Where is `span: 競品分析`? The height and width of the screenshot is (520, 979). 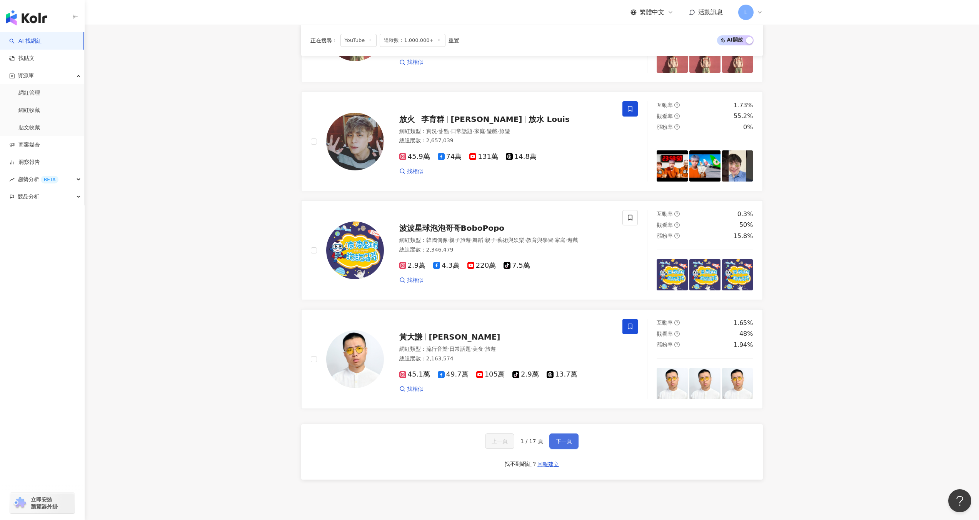 span: 競品分析 is located at coordinates (28, 196).